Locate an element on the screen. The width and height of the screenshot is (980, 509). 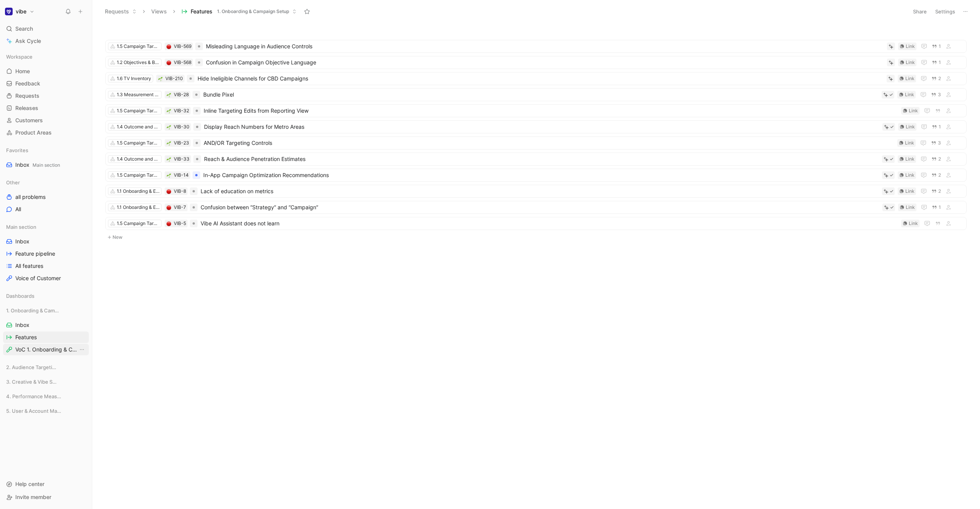
span: 5. User & Account Management Experience is located at coordinates (34, 411).